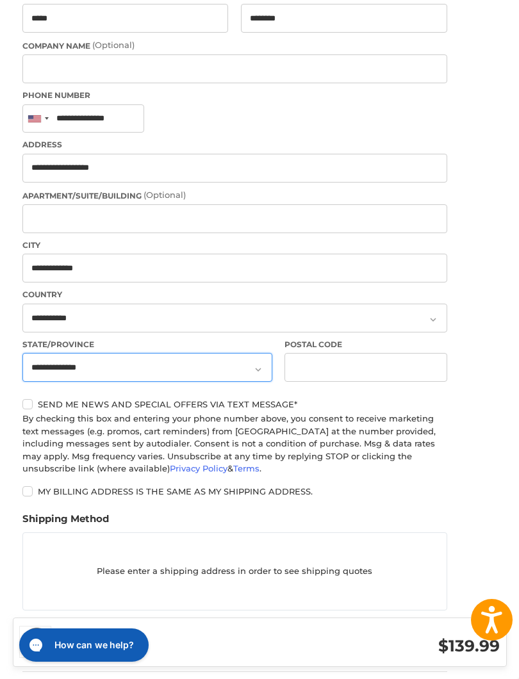 The height and width of the screenshot is (679, 519). I want to click on div: By checking this box and entering your phone number above, you consent to receive marketing text ..., so click(234, 444).